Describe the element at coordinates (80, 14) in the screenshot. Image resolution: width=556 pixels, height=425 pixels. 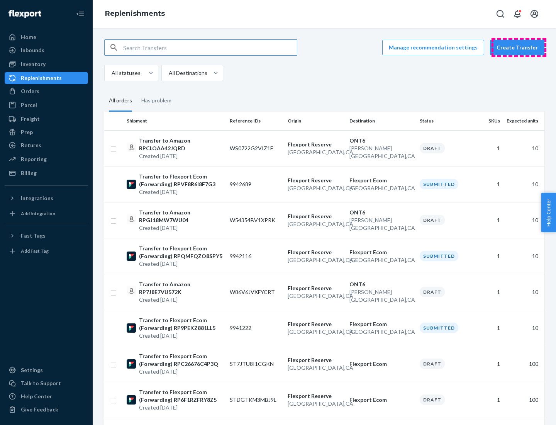
I see `button: Close Navigation` at that location.